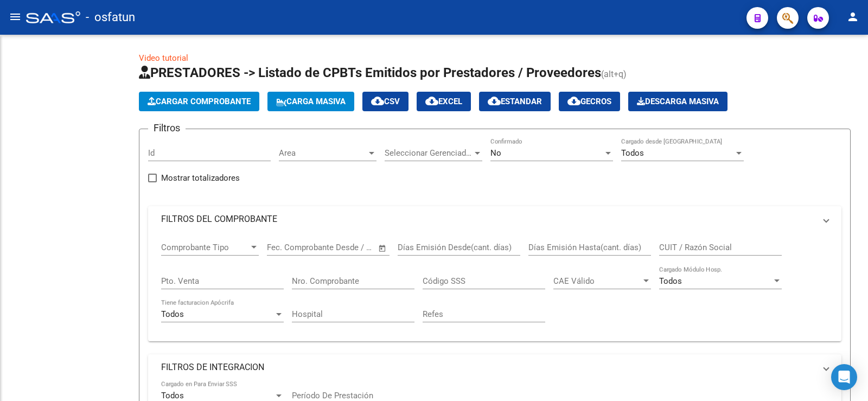 The image size is (868, 401). What do you see at coordinates (428, 153) in the screenshot?
I see `span: Seleccionar Gerenciador` at bounding box center [428, 153].